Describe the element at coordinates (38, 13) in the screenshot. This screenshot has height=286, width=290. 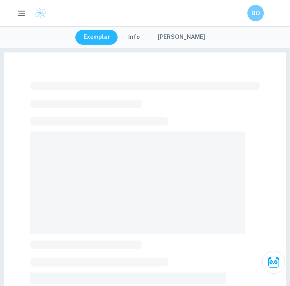
I see `a: Clastify logo` at that location.